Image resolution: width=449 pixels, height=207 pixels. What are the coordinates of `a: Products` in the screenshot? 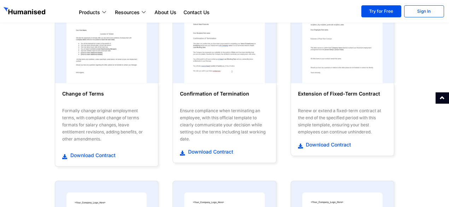 It's located at (93, 12).